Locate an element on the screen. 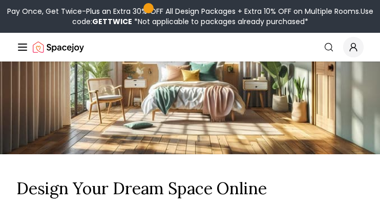 The image size is (380, 206). span: *Not applicable to packages already purchased* is located at coordinates (220, 22).